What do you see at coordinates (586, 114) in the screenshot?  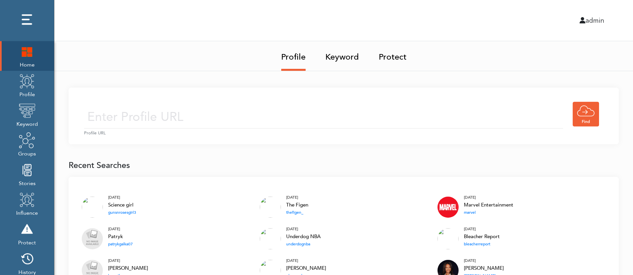 I see `img: find.png` at bounding box center [586, 114].